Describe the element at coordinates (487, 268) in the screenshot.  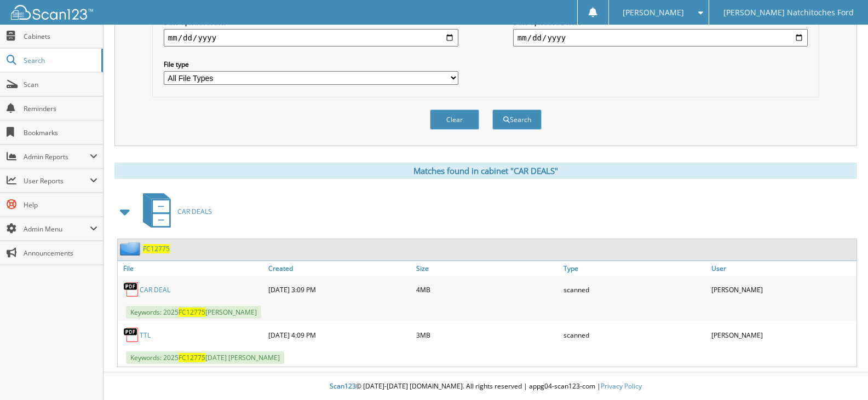
I see `a: Size` at that location.